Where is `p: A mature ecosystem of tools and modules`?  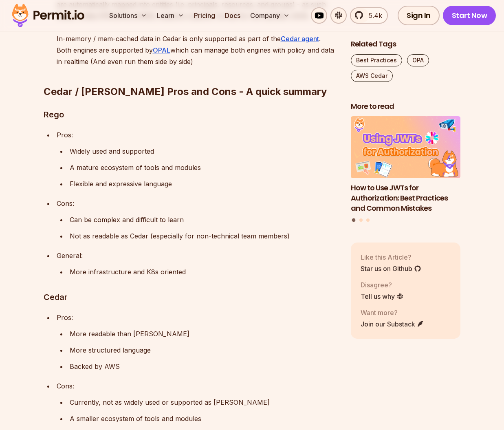 p: A mature ecosystem of tools and modules is located at coordinates (204, 167).